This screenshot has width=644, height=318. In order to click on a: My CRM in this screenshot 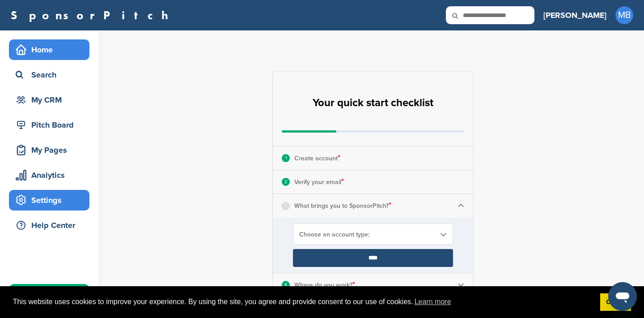, I will do `click(49, 100)`.